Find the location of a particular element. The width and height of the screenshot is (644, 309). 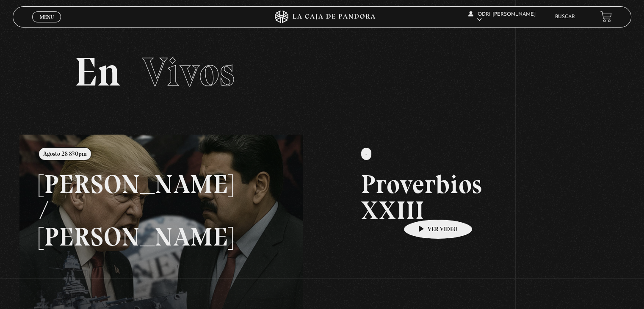

h2: En is located at coordinates (322, 72).